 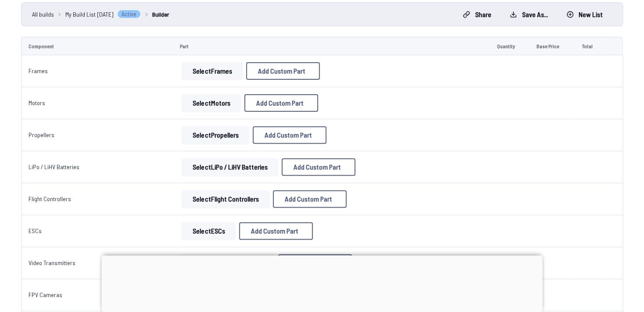 What do you see at coordinates (228, 263) in the screenshot?
I see `a: SelectVideo Transmitters` at bounding box center [228, 263].